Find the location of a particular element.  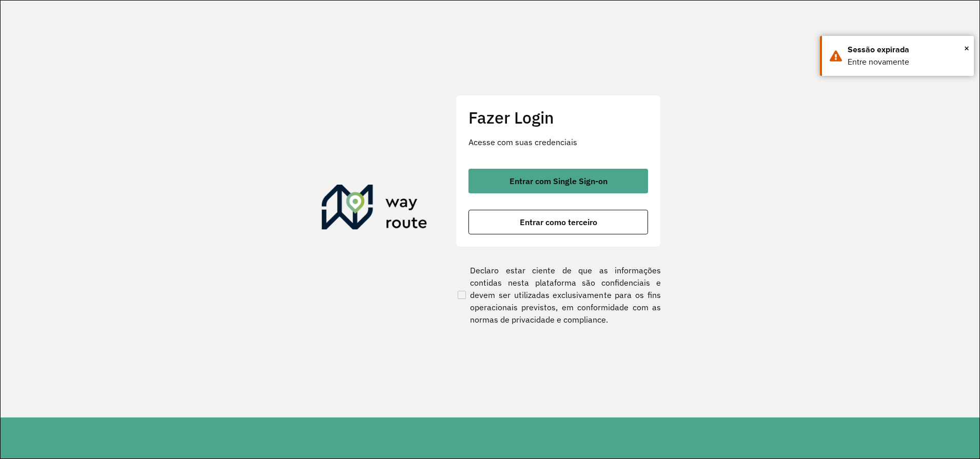

label: Declaro estar ciente de que as informações contidas nesta plataforma são confidenciais e devem se... is located at coordinates (558, 295).